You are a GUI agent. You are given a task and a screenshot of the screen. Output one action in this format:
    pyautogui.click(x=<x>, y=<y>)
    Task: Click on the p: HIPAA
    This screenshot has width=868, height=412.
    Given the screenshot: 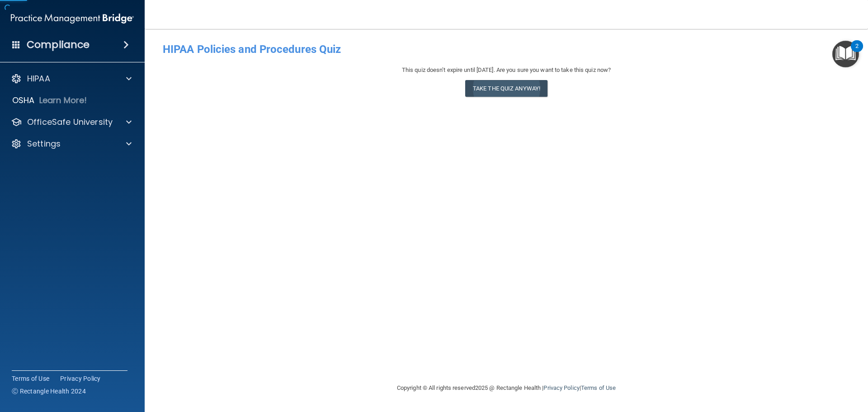 What is the action you would take?
    pyautogui.click(x=38, y=79)
    